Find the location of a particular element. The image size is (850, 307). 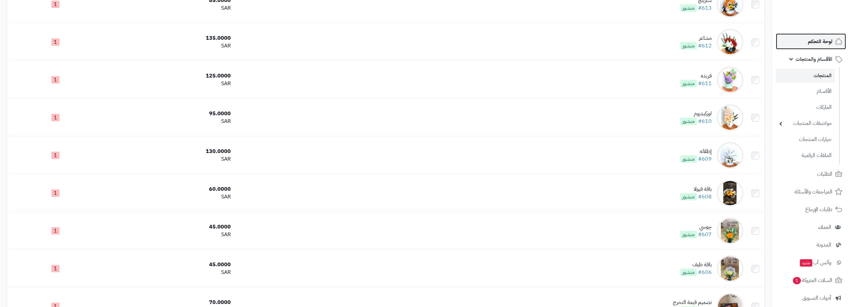

span: الأقسام والمنتجات is located at coordinates (814, 59).